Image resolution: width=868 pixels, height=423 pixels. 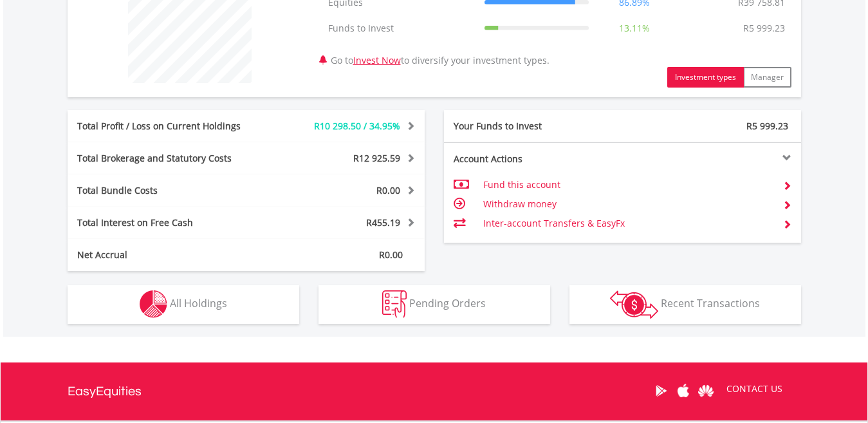 What do you see at coordinates (172, 223) in the screenshot?
I see `div: Total Interest on Free Cash` at bounding box center [172, 223].